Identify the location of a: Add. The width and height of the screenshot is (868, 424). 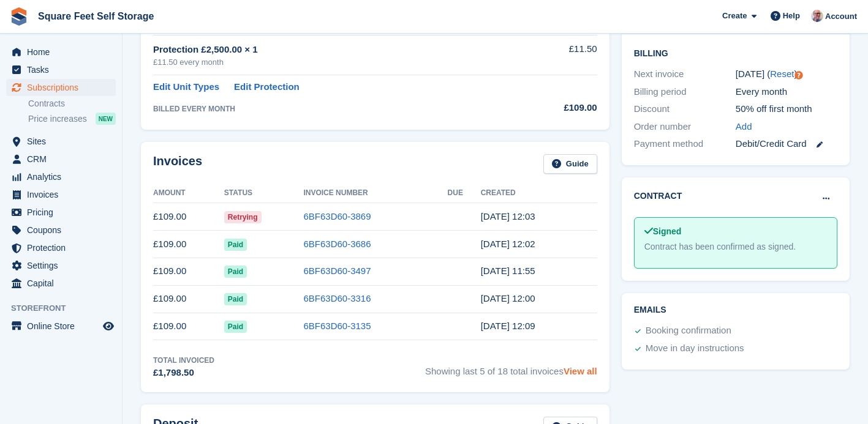
(744, 127).